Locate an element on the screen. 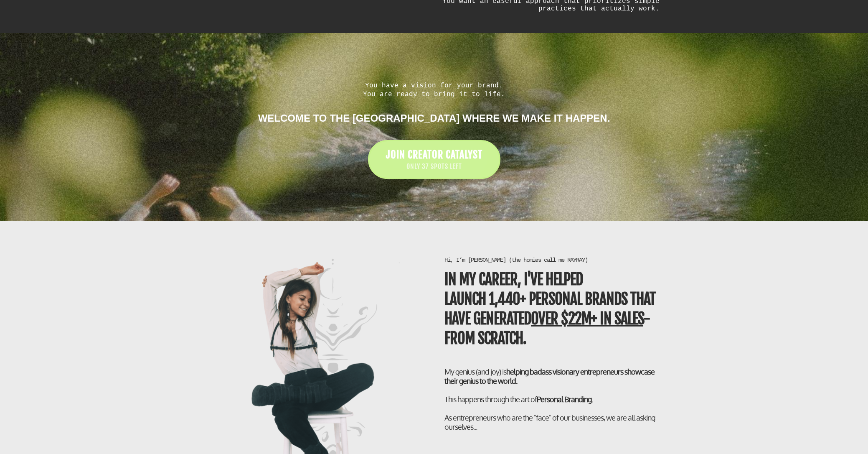 The height and width of the screenshot is (454, 868). span: JOIN CREATOR CATALYST is located at coordinates (434, 155).